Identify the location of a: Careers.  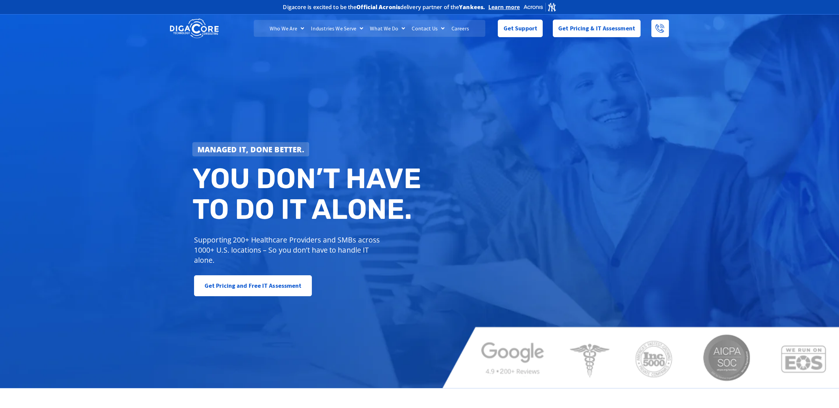
(460, 28).